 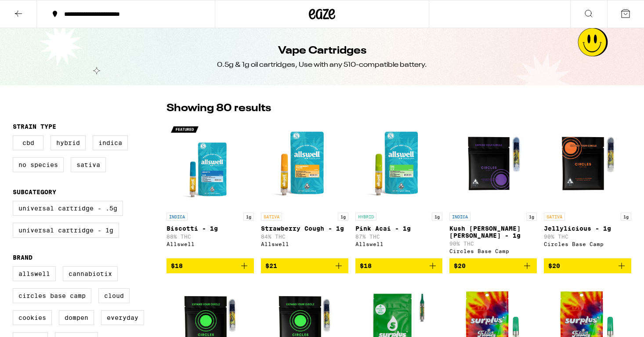 I want to click on a: Open page for Strawberry Cough - 1g from Allswell, so click(x=304, y=189).